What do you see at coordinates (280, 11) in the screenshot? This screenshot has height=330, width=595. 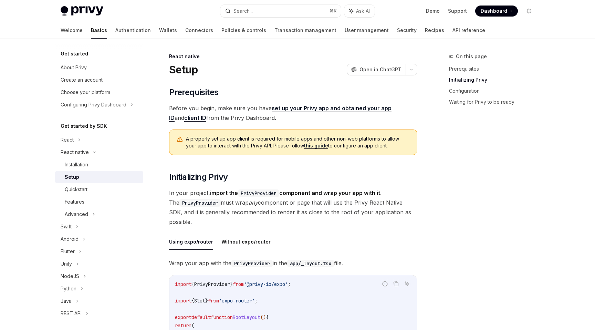 I see `button: Search...⌘K` at bounding box center [280, 11].